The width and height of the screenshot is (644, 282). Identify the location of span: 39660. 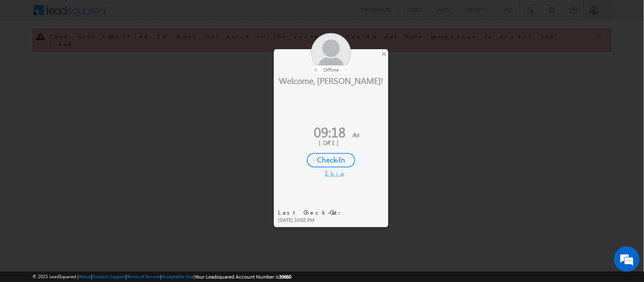
(285, 277).